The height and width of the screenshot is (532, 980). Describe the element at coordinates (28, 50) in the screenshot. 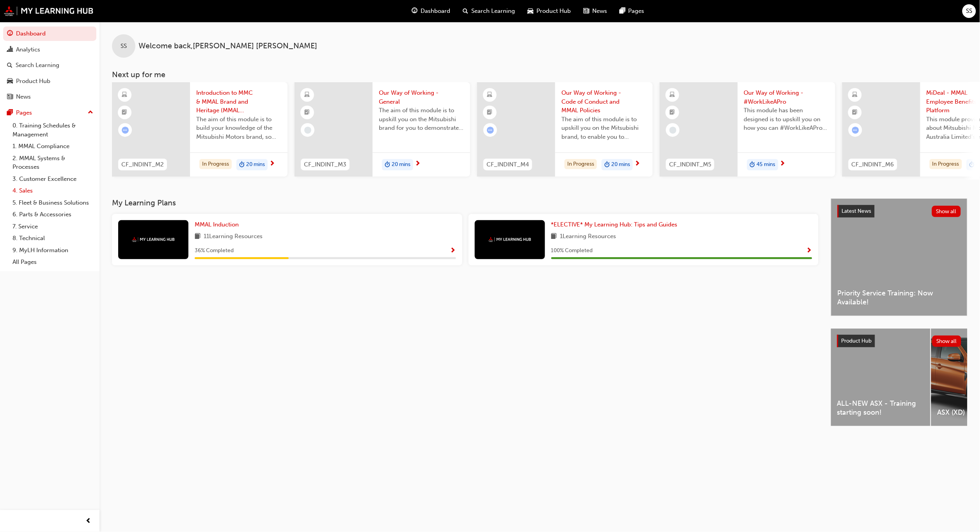

I see `div: Analytics` at that location.